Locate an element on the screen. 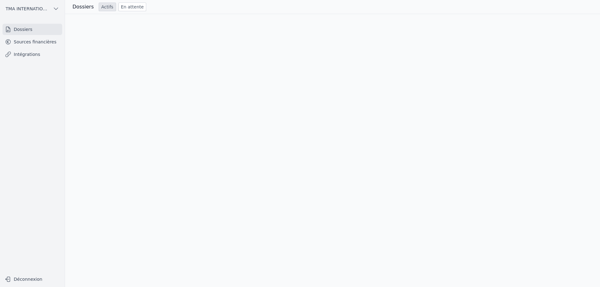  a: Actifs is located at coordinates (107, 7).